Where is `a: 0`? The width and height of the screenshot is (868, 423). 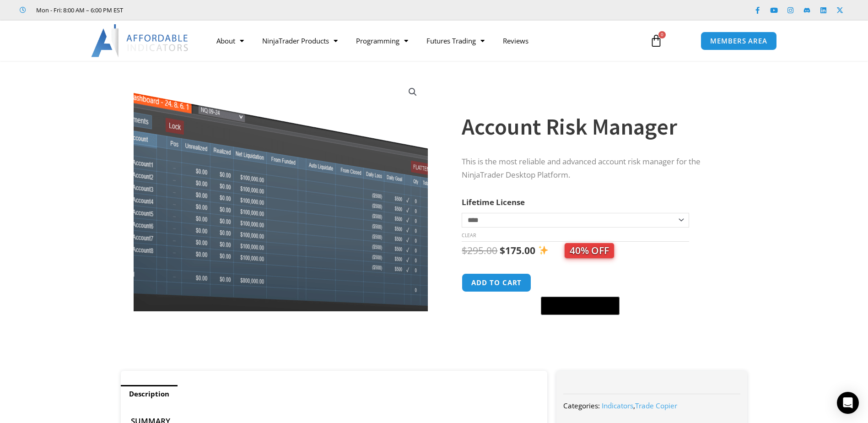
a: 0 is located at coordinates (657, 41).